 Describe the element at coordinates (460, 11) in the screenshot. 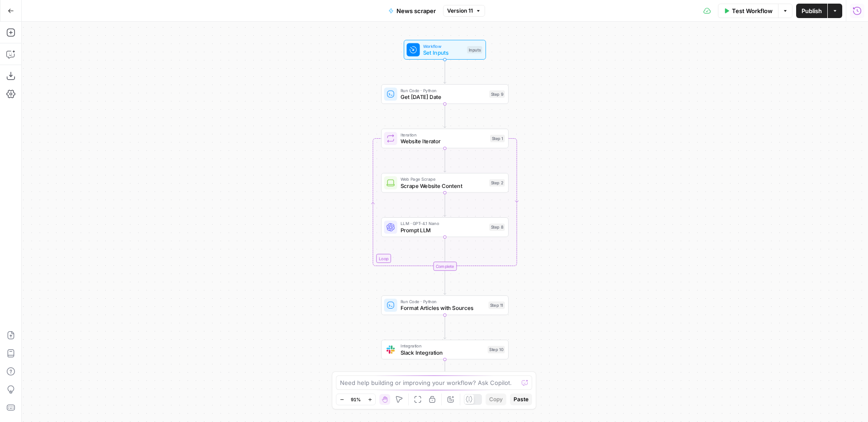

I see `span: Version 11` at that location.